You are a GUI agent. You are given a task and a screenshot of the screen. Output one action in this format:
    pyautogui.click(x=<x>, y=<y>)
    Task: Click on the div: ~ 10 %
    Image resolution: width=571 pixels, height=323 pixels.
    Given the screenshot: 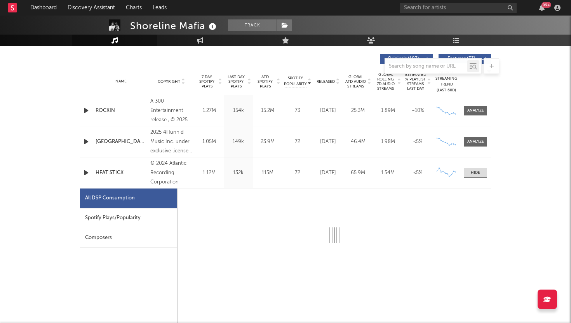 What is the action you would take?
    pyautogui.click(x=418, y=111)
    